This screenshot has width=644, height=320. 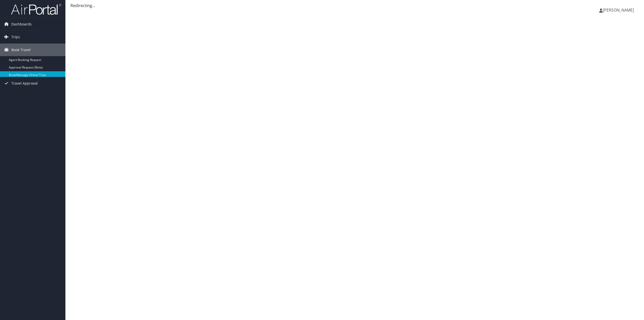 What do you see at coordinates (21, 24) in the screenshot?
I see `span: Dashboards` at bounding box center [21, 24].